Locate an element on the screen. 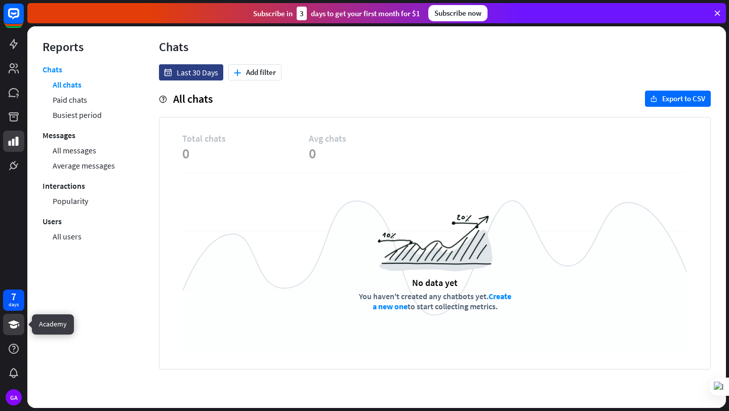 The width and height of the screenshot is (729, 411). div: No data yet is located at coordinates (435, 283).